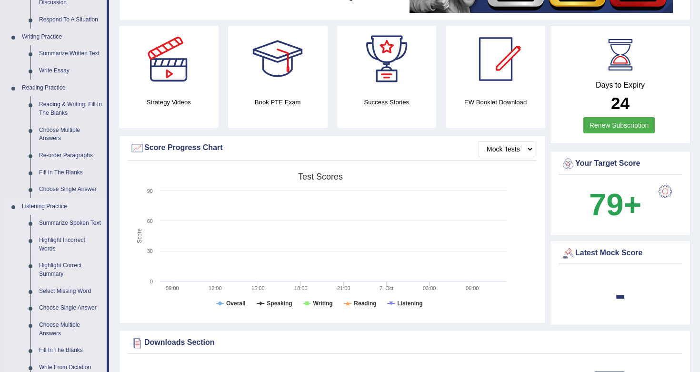  Describe the element at coordinates (387, 102) in the screenshot. I see `h4: Success Stories` at that location.